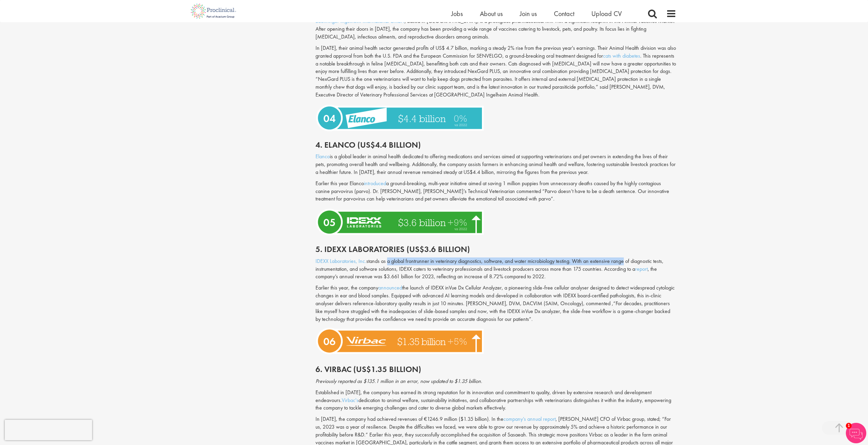  Describe the element at coordinates (641, 269) in the screenshot. I see `a: report` at that location.